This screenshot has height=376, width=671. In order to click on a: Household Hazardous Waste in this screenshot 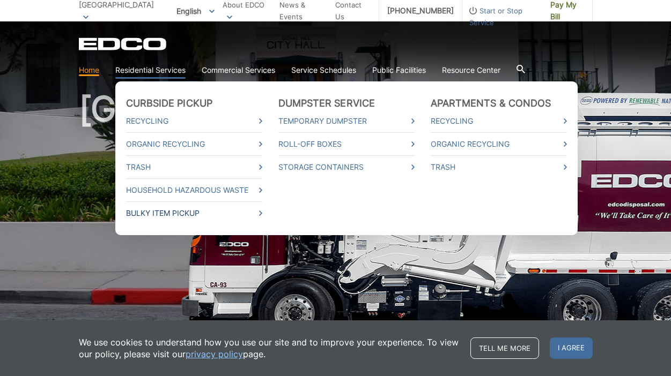, I will do `click(194, 190)`.